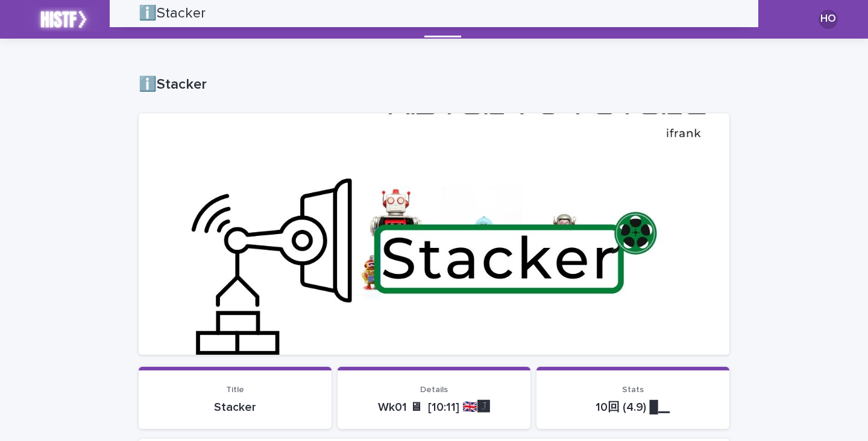  What do you see at coordinates (633, 390) in the screenshot?
I see `span: Stats` at bounding box center [633, 390].